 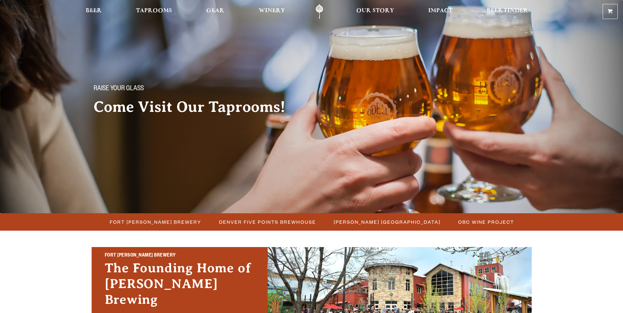 What do you see at coordinates (94, 11) in the screenshot?
I see `span: Beer` at bounding box center [94, 11].